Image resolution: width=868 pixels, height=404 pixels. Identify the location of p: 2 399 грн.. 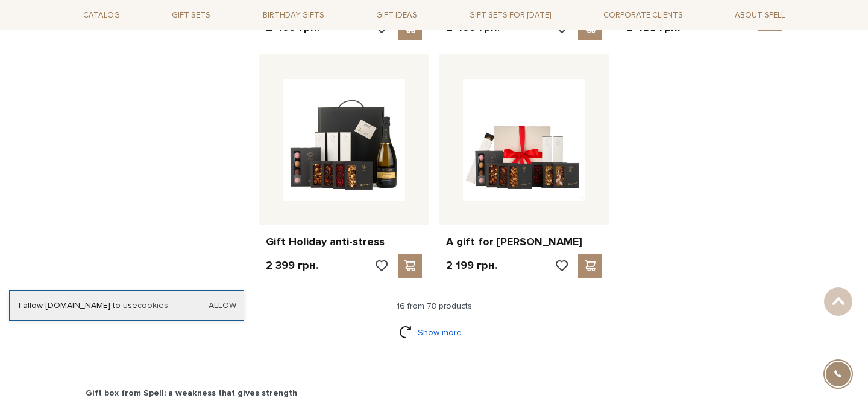
(292, 265).